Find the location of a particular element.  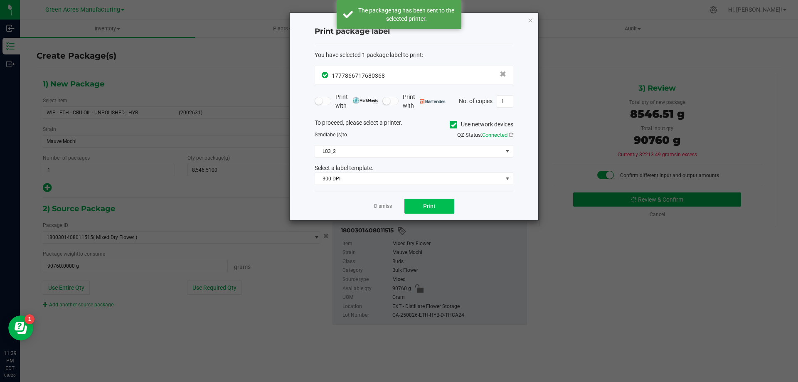

span: In Sync is located at coordinates (325, 75).